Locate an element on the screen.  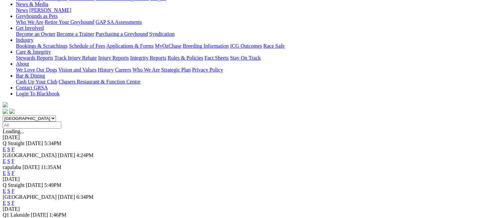
a: Stewards Reports is located at coordinates (34, 58).